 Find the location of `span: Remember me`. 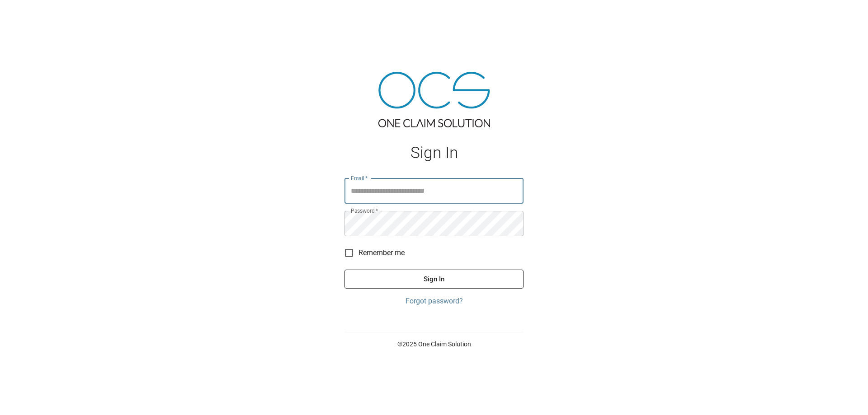

span: Remember me is located at coordinates (382, 253).